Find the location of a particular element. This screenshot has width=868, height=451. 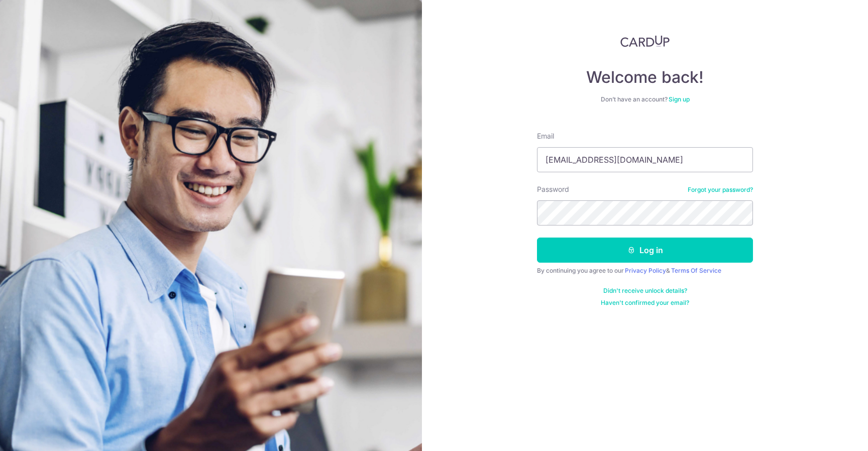

a: Forgot your password? is located at coordinates (720, 189).